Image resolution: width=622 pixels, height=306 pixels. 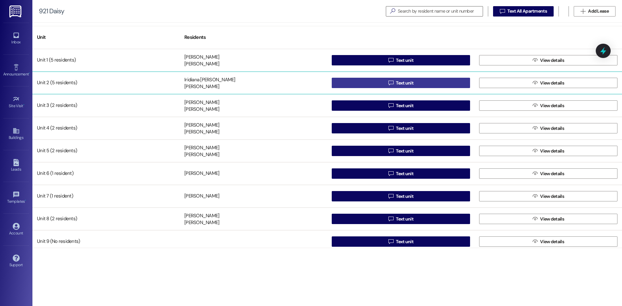 What do you see at coordinates (594, 11) in the screenshot?
I see `button: Add Lease` at bounding box center [594, 11].